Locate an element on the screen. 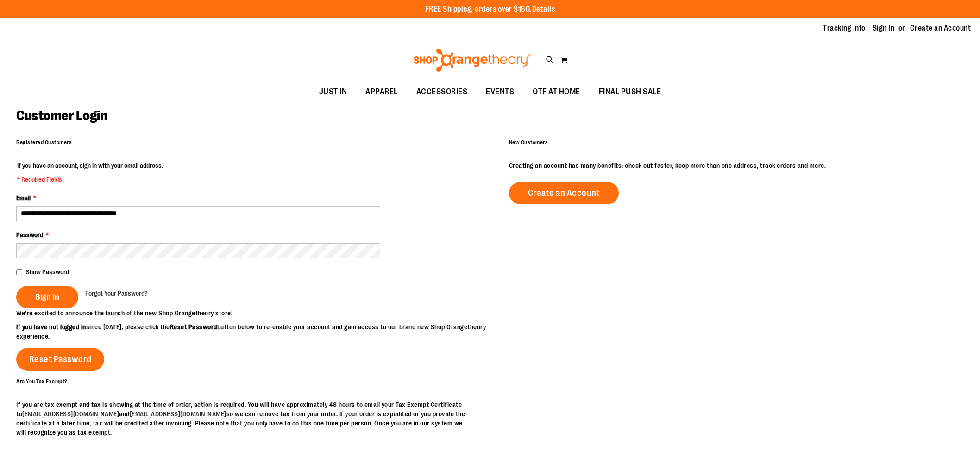 Image resolution: width=980 pixels, height=468 pixels. span: Reset Password is located at coordinates (60, 360).